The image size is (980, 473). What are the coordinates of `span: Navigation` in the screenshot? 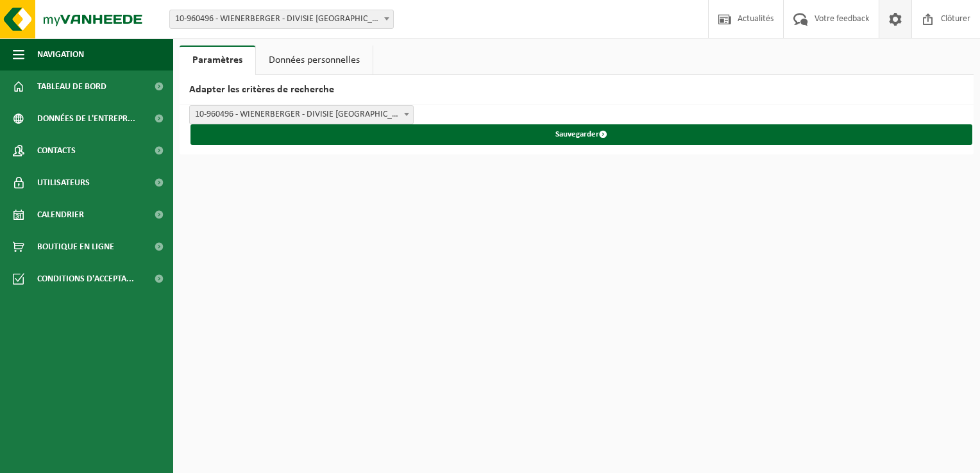 It's located at (61, 55).